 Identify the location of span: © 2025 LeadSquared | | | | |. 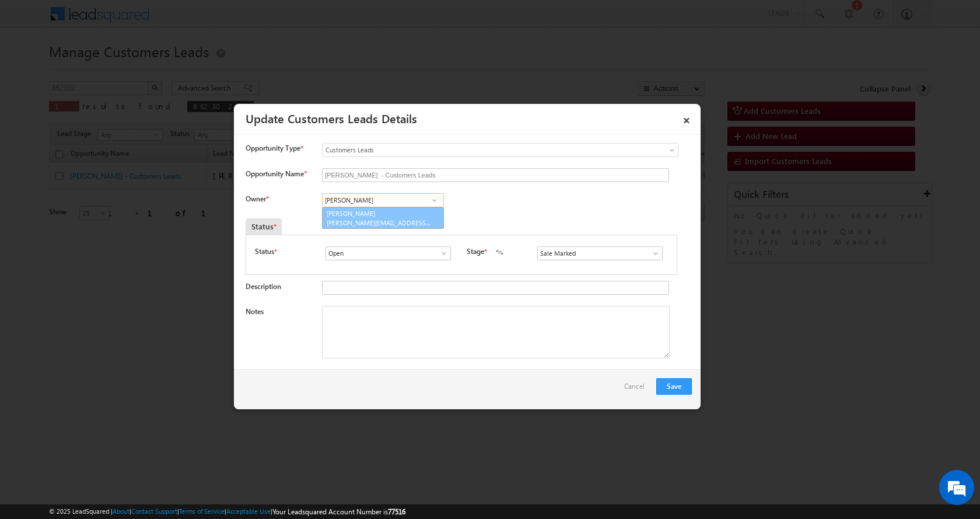
(226, 511).